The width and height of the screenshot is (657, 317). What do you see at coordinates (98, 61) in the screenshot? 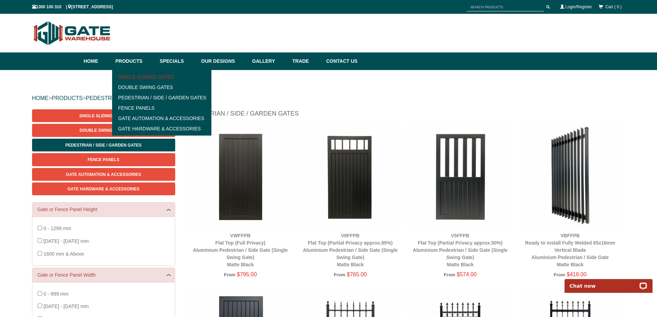
I see `a: Home` at bounding box center [98, 61].